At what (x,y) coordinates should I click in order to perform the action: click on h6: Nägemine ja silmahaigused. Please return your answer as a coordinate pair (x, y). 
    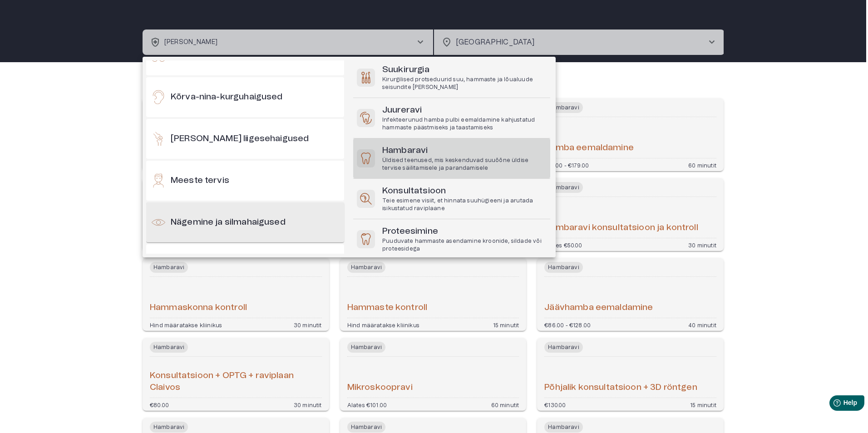
    Looking at the image, I should click on (228, 223).